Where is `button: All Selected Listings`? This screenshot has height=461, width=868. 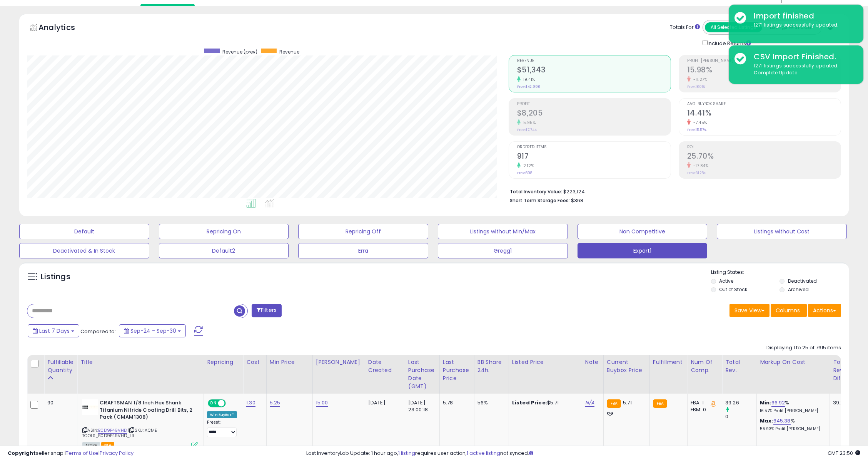
button: All Selected Listings is located at coordinates (733, 28).